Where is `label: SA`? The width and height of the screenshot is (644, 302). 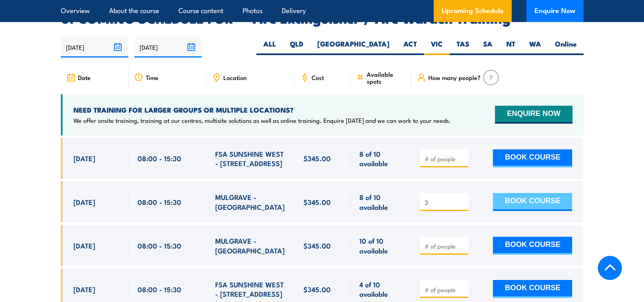 label: SA is located at coordinates (487, 47).